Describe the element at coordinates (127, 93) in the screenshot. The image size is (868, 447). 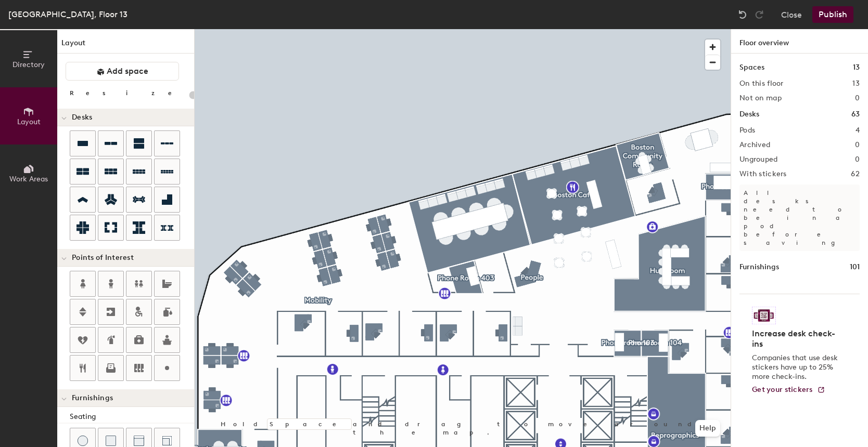
I see `div: Resize` at that location.